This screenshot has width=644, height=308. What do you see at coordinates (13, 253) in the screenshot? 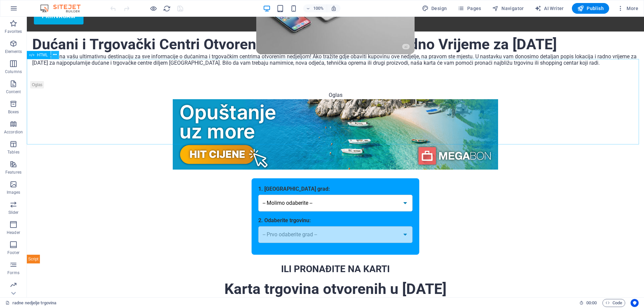
I see `p: Footer` at bounding box center [13, 253].